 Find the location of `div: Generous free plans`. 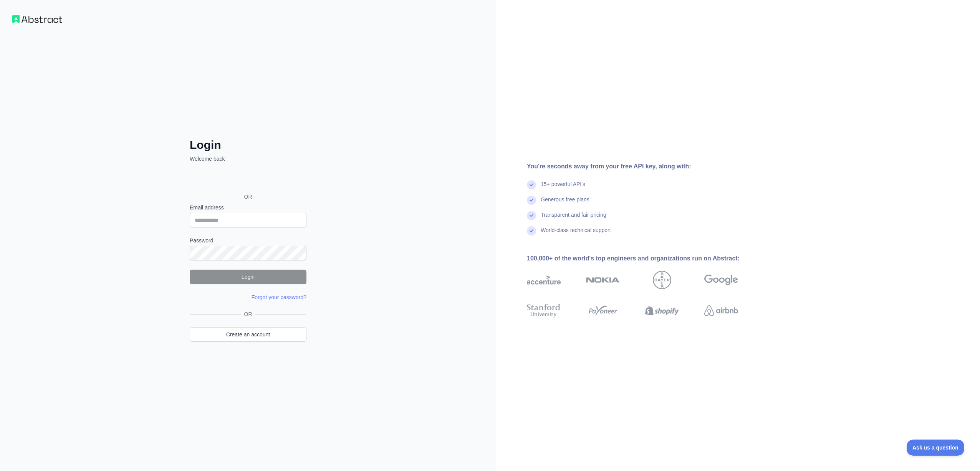

div: Generous free plans is located at coordinates (565, 203).